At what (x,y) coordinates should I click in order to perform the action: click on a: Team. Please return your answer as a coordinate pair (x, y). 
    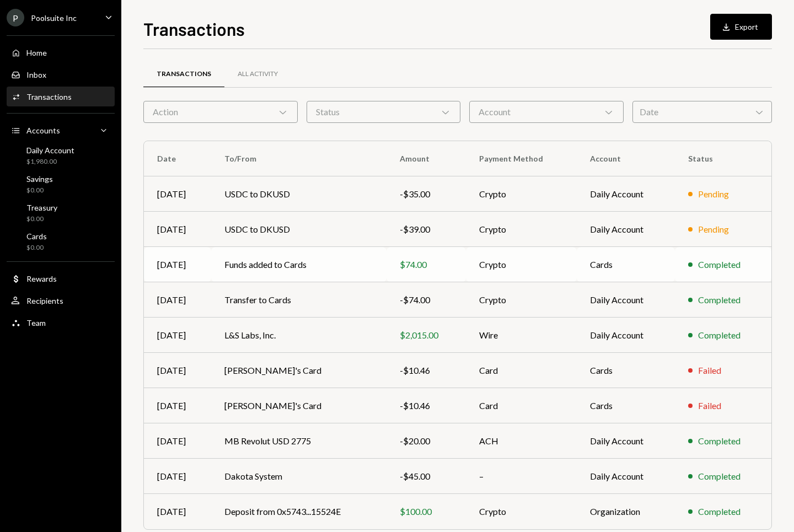
    Looking at the image, I should click on (61, 322).